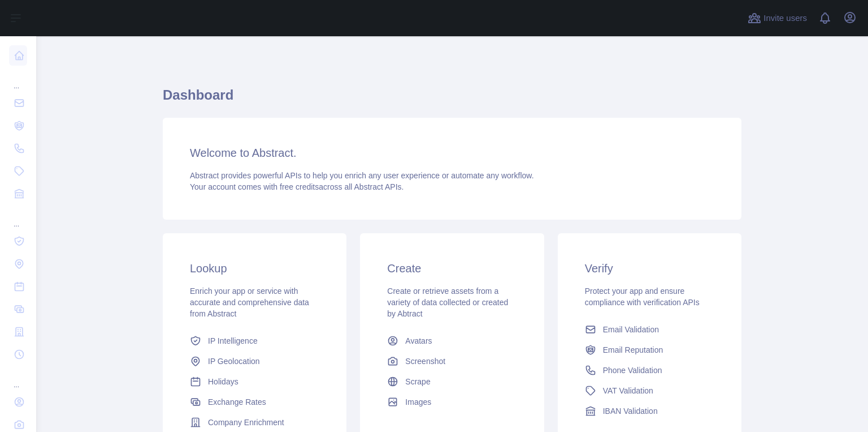 This screenshot has height=432, width=868. I want to click on span: Invite users, so click(785, 18).